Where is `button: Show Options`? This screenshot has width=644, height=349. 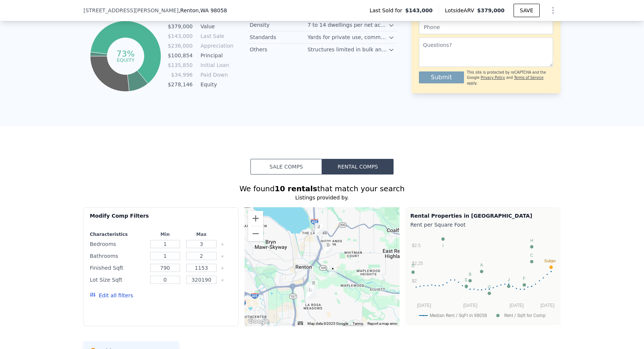 button: Show Options is located at coordinates (553, 10).